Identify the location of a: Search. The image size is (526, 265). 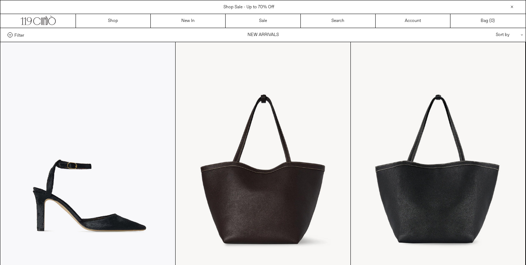
(338, 21).